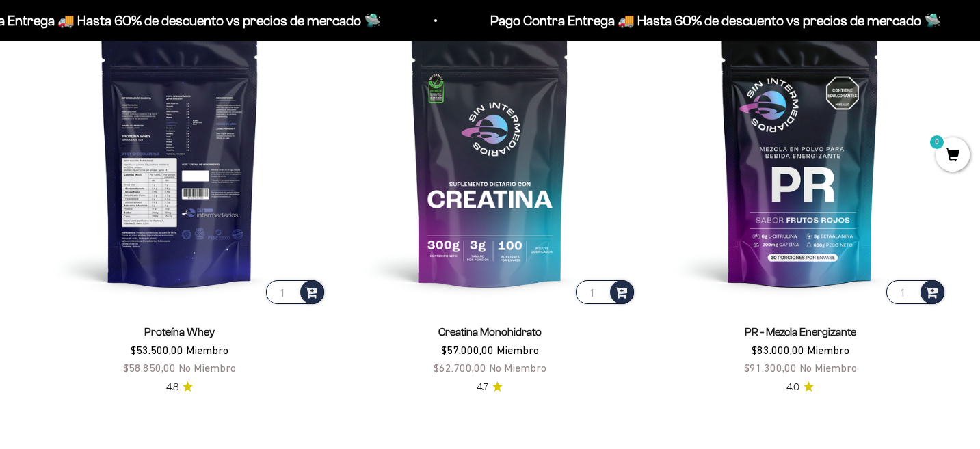 Image resolution: width=980 pixels, height=449 pixels. I want to click on a: 4.04.0 de 5.0 estrellas, so click(800, 388).